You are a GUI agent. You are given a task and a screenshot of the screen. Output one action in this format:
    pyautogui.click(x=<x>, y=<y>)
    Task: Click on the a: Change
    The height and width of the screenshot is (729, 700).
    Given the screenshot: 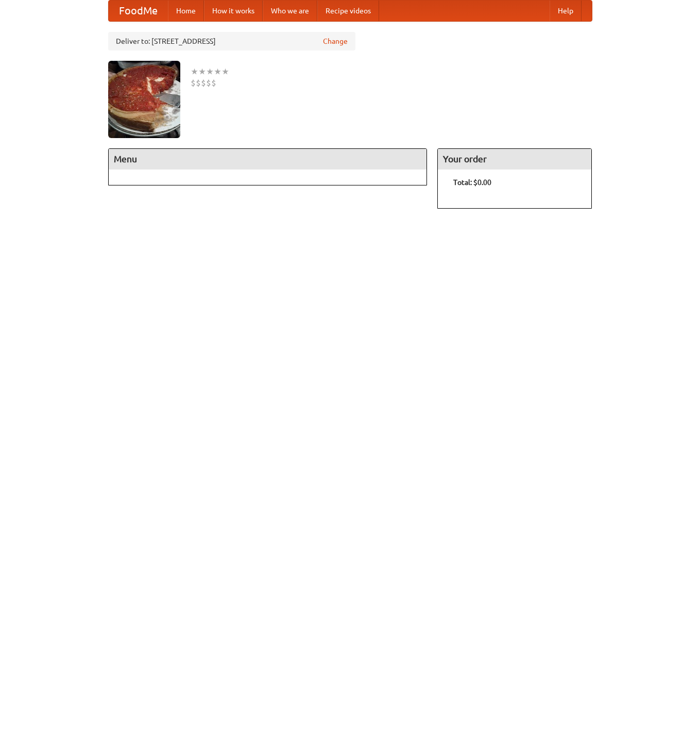 What is the action you would take?
    pyautogui.click(x=336, y=41)
    